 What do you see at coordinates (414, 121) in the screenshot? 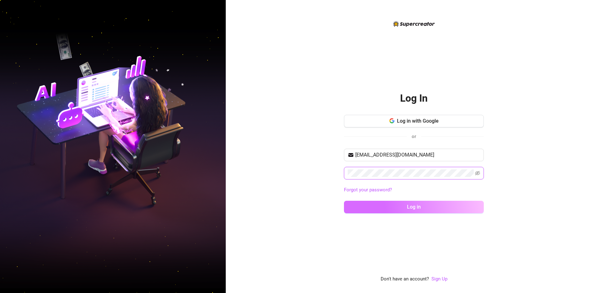
I see `button: Log in with Google` at bounding box center [414, 121].